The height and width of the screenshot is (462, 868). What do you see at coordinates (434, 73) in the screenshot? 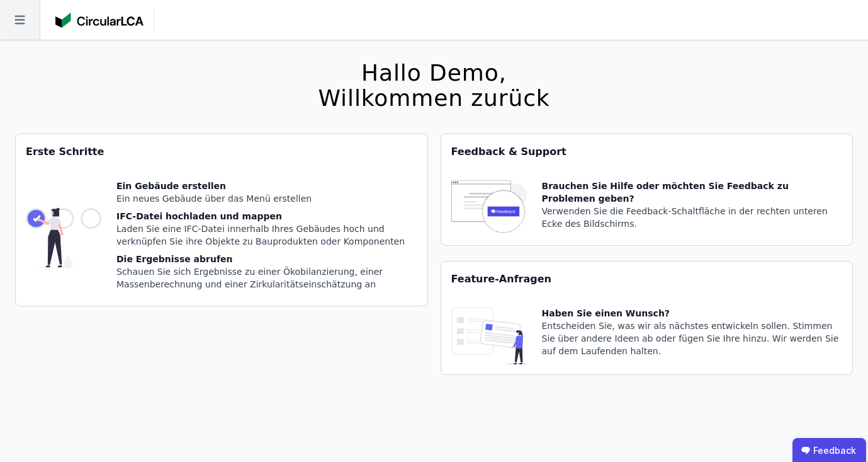
I see `div: Hallo Demo,` at bounding box center [434, 73].